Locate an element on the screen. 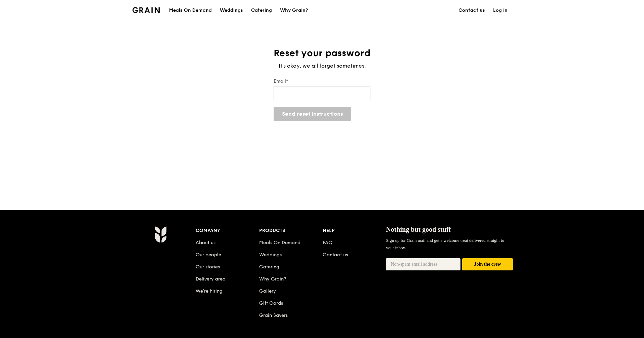 Image resolution: width=644 pixels, height=338 pixels. a: Our stories is located at coordinates (208, 267).